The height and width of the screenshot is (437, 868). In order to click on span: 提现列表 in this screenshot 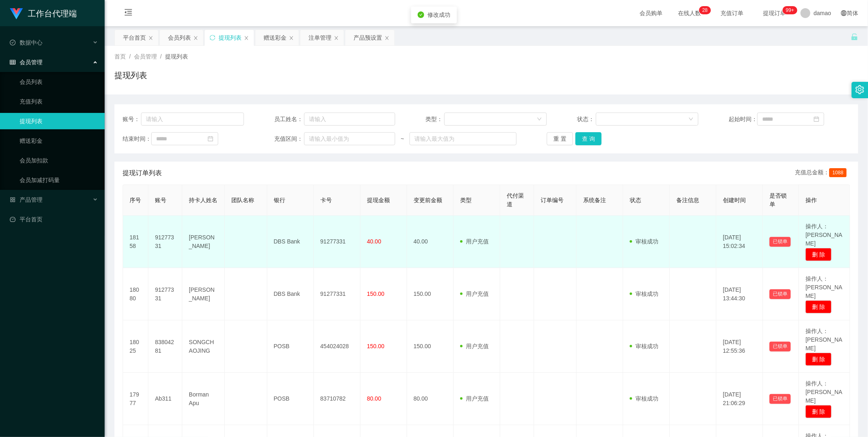, I will do `click(176, 56)`.